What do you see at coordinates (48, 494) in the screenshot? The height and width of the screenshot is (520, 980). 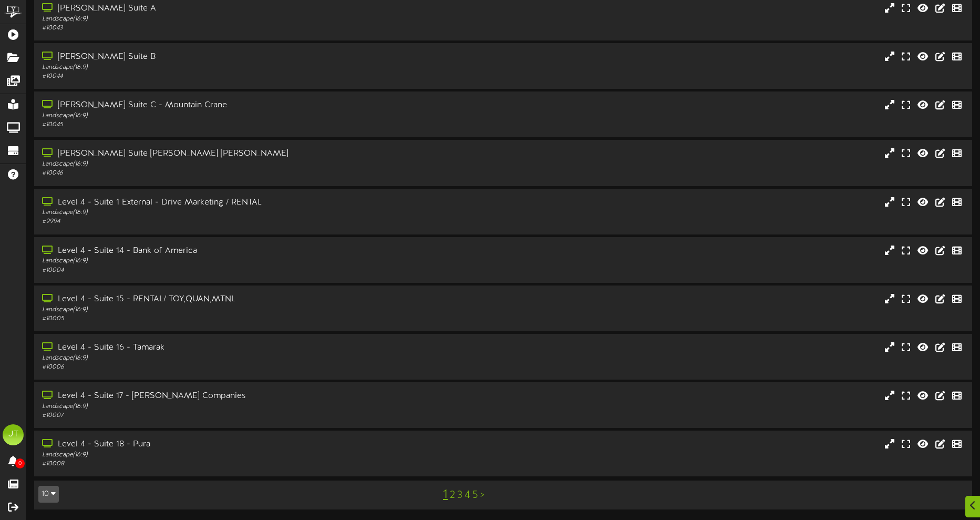 I see `button: 10` at bounding box center [48, 494].